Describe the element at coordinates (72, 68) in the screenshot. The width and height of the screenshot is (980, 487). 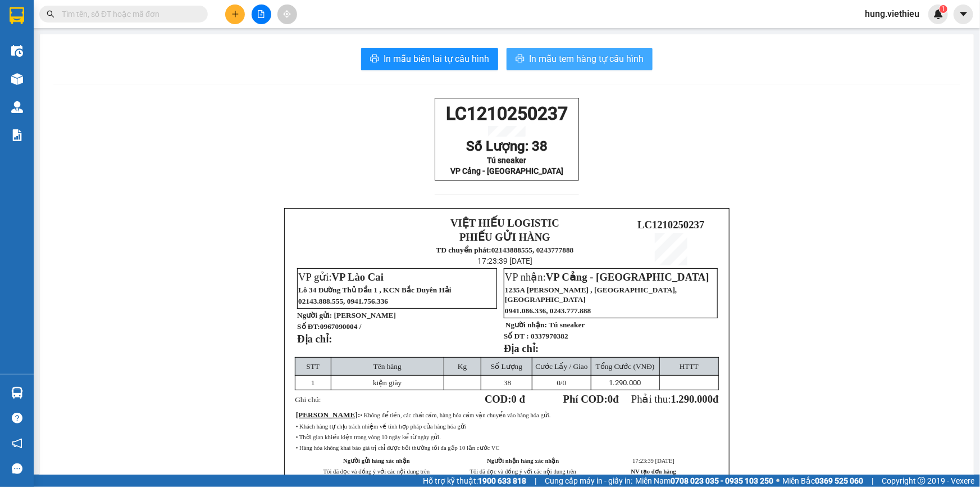
I see `span: Số Lượng: 18` at that location.